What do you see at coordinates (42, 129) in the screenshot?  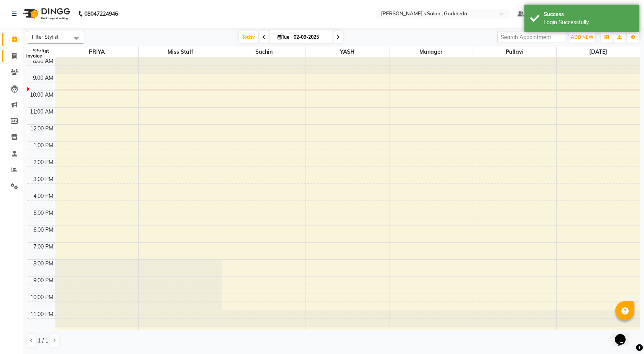 I see `div: 12:00 PM` at bounding box center [42, 129].